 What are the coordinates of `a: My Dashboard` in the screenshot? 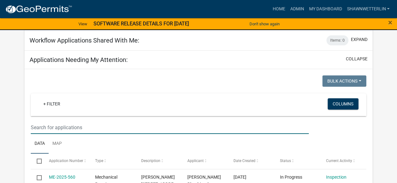 It's located at (325, 9).